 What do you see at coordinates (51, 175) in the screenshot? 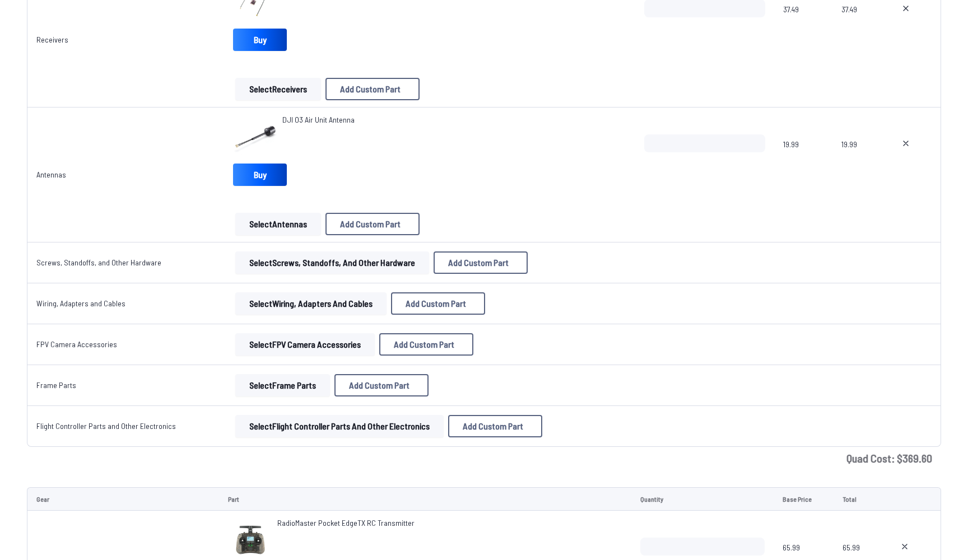
I see `a: Antennas` at bounding box center [51, 175].